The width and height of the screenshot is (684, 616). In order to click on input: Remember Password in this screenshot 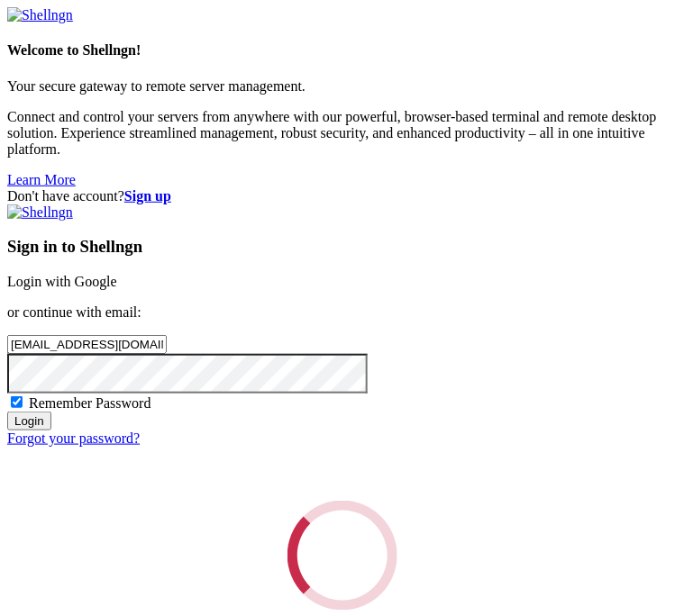, I will do `click(17, 402)`.